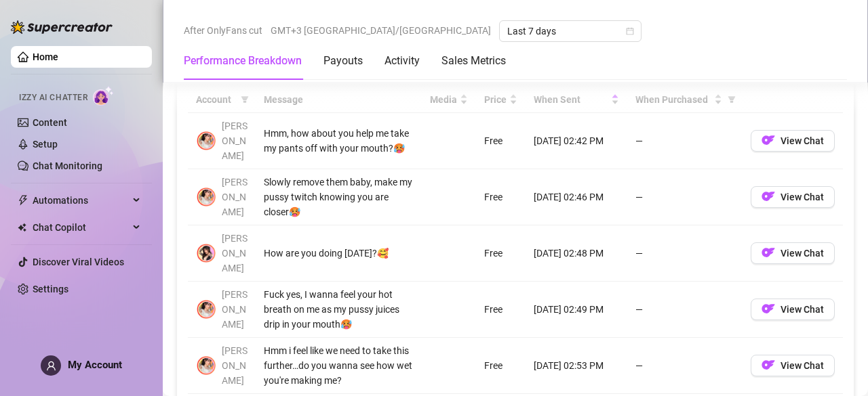 The height and width of the screenshot is (396, 868). What do you see at coordinates (216, 99) in the screenshot?
I see `span: Account` at bounding box center [216, 99].